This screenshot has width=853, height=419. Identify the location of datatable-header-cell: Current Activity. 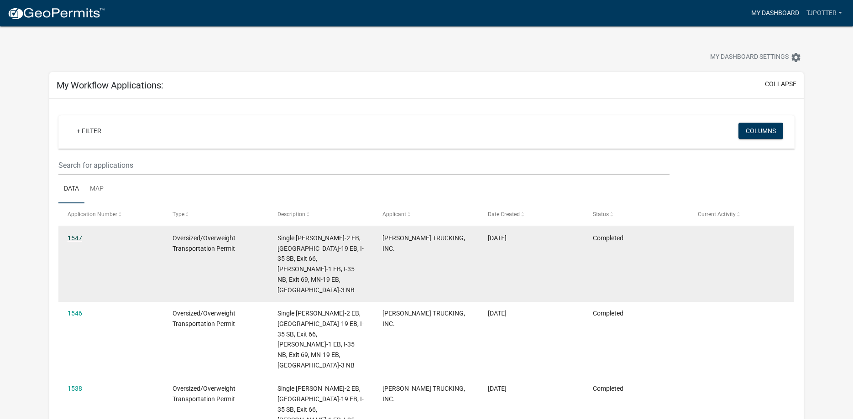
(742, 215).